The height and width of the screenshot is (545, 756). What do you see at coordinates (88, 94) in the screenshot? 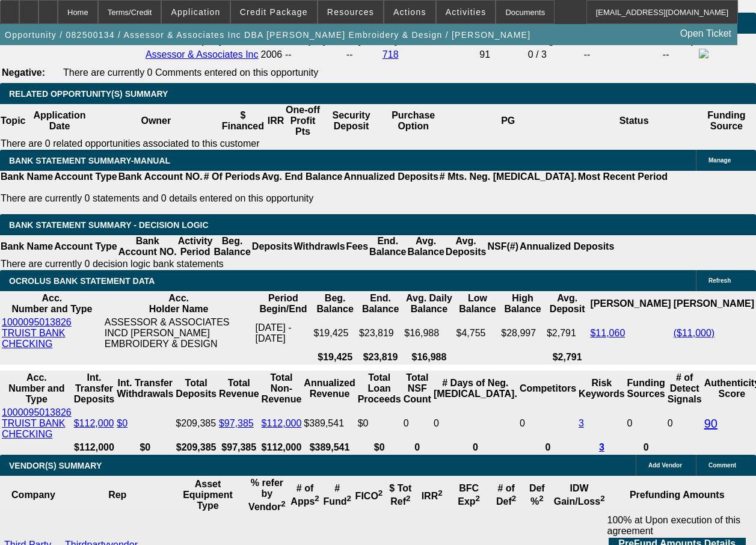
I see `span: RELATED OPPORTUNITY(S) SUMMARY` at bounding box center [88, 94].